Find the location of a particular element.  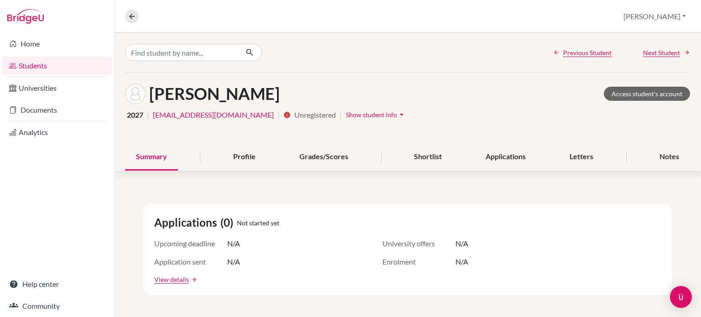

a: Analytics is located at coordinates (57, 132).